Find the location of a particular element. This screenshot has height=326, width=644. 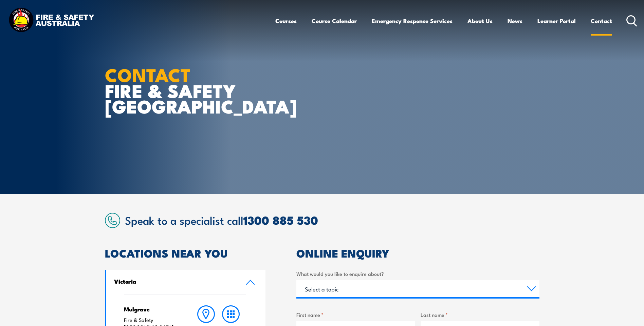

a: Course Calendar is located at coordinates (334, 21).